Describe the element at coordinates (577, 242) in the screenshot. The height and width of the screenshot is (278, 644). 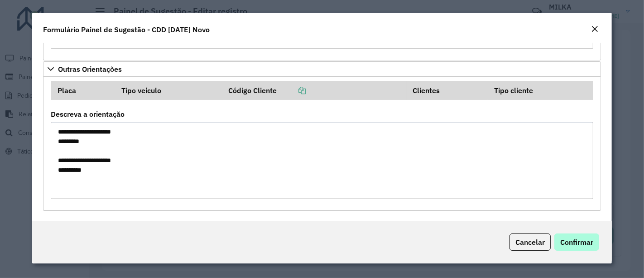
I see `button: Confirmar` at that location.